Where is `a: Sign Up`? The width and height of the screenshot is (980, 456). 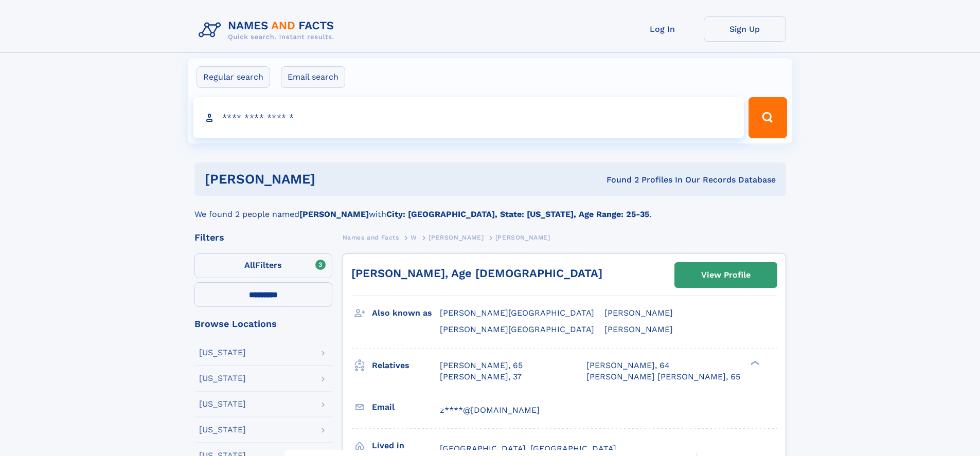 a: Sign Up is located at coordinates (745, 29).